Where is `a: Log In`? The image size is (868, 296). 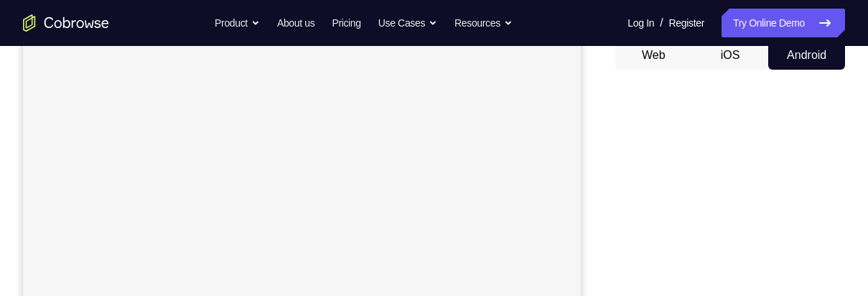 a: Log In is located at coordinates (641, 23).